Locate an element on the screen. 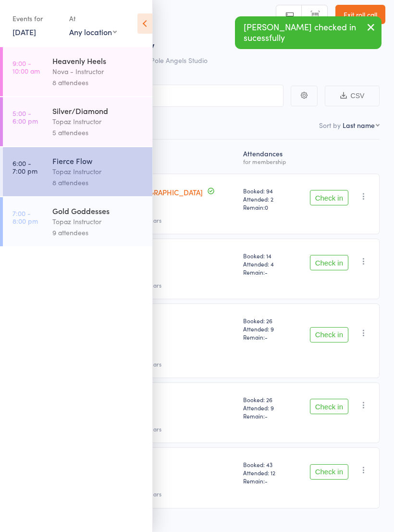 The image size is (394, 532). span: Booked: 94 is located at coordinates (268, 190).